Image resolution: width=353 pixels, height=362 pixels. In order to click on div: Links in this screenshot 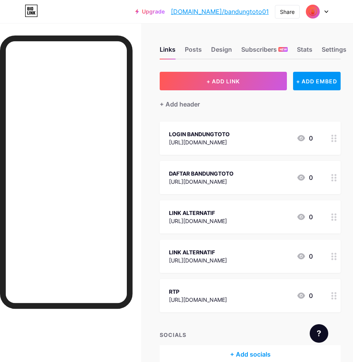, I will do `click(167, 52)`.